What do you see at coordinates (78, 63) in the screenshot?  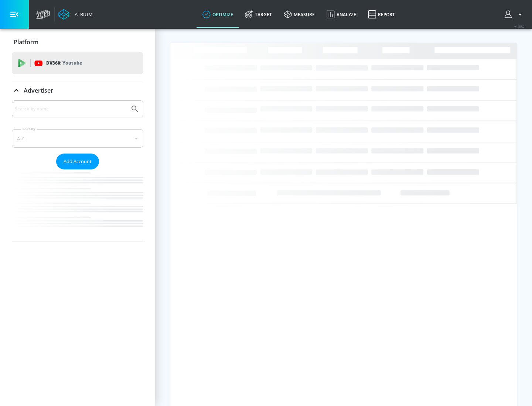 I see `div: DV360: Youtube` at bounding box center [78, 63].